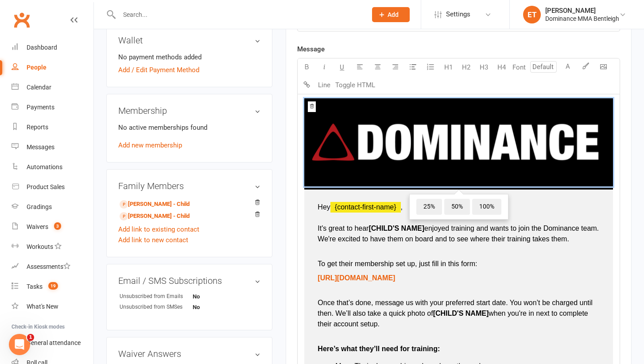 The image size is (644, 364). What do you see at coordinates (52, 247) in the screenshot?
I see `a: Workouts` at bounding box center [52, 247].